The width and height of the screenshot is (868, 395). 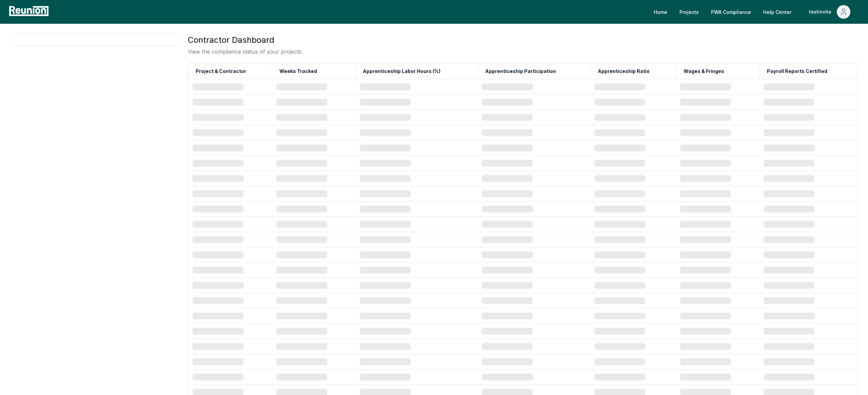 What do you see at coordinates (660, 12) in the screenshot?
I see `a: Home` at bounding box center [660, 12].